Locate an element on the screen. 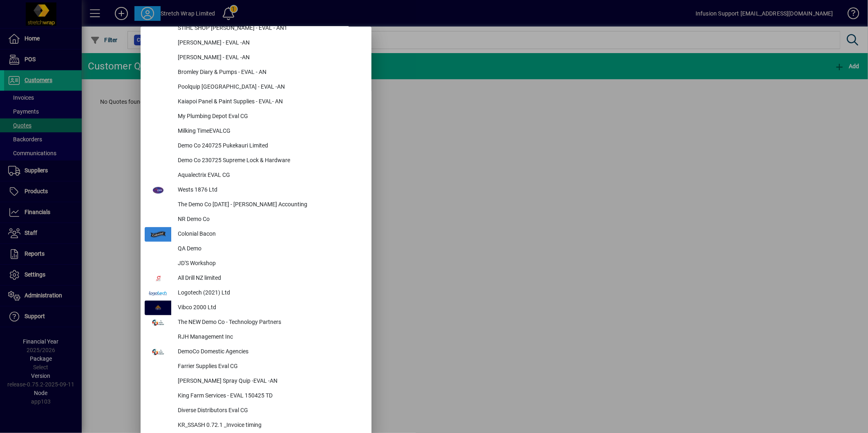  button: King Farm Services - EVAL 150425 TD is located at coordinates (256, 397).